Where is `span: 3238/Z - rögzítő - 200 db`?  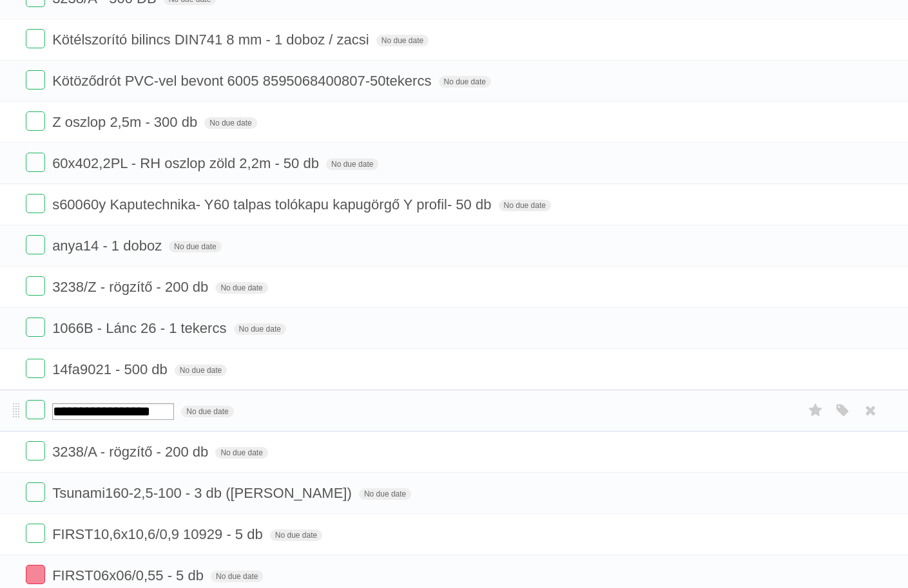 span: 3238/Z - rögzítő - 200 db is located at coordinates (131, 287).